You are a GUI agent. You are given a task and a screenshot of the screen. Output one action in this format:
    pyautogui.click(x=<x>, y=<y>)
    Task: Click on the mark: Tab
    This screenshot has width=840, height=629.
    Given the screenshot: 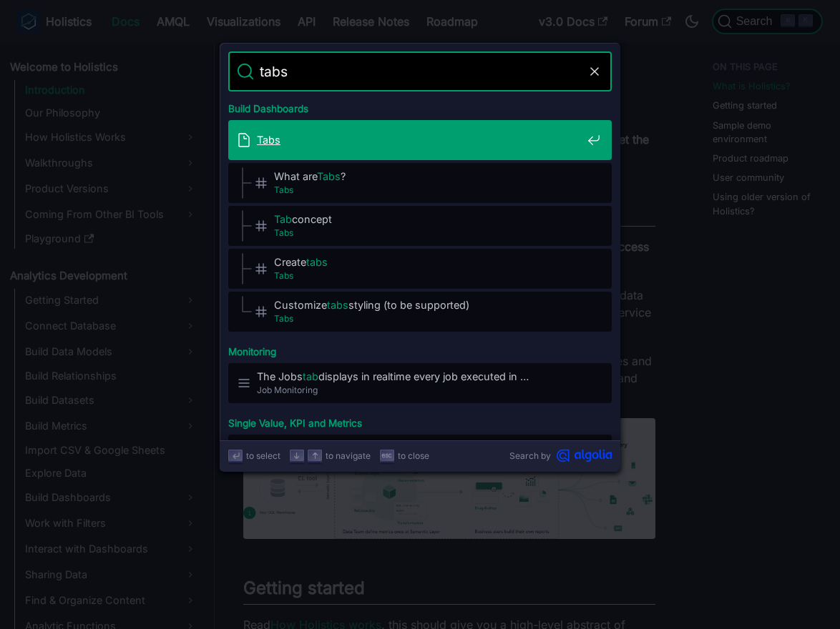 What is the action you would take?
    pyautogui.click(x=282, y=219)
    